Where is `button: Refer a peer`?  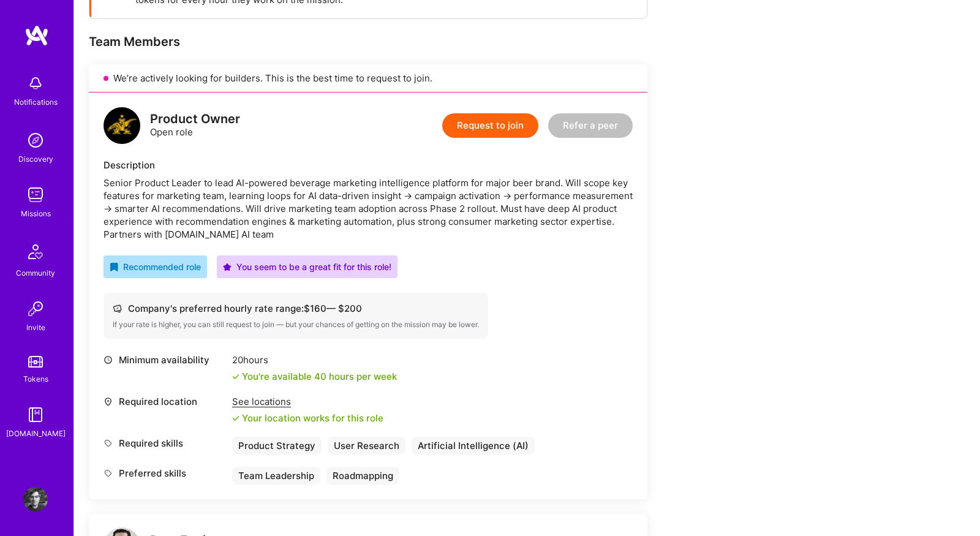 button: Refer a peer is located at coordinates (590, 125).